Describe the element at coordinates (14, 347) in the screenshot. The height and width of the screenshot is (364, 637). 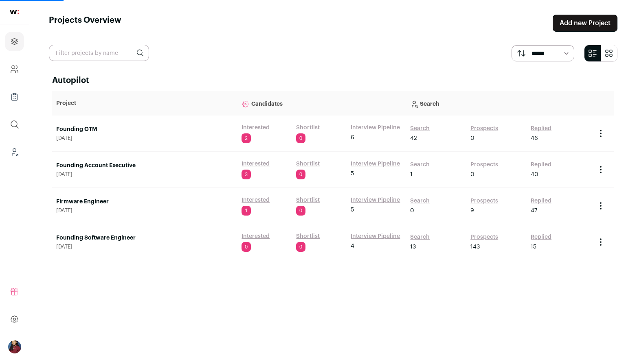
I see `img: 10010497-medium_jpg` at that location.